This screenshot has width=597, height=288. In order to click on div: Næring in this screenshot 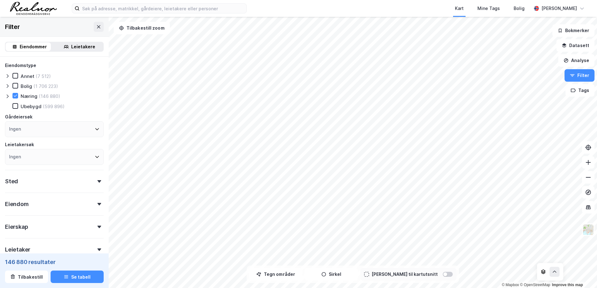, I will do `click(29, 96)`.